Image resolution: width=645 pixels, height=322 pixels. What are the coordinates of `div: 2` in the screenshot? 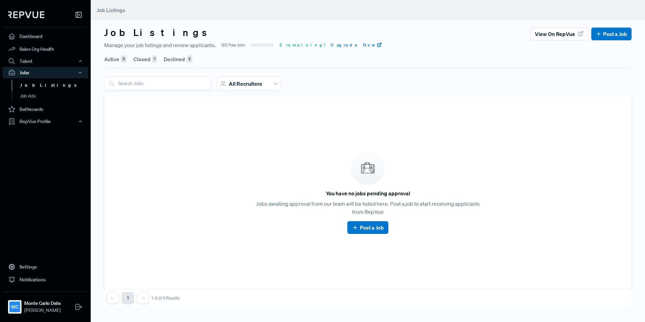 It's located at (190, 59).